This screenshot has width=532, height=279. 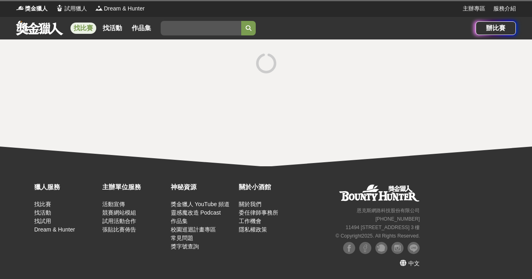 What do you see at coordinates (54, 230) in the screenshot?
I see `a: Dream & Hunter` at bounding box center [54, 230].